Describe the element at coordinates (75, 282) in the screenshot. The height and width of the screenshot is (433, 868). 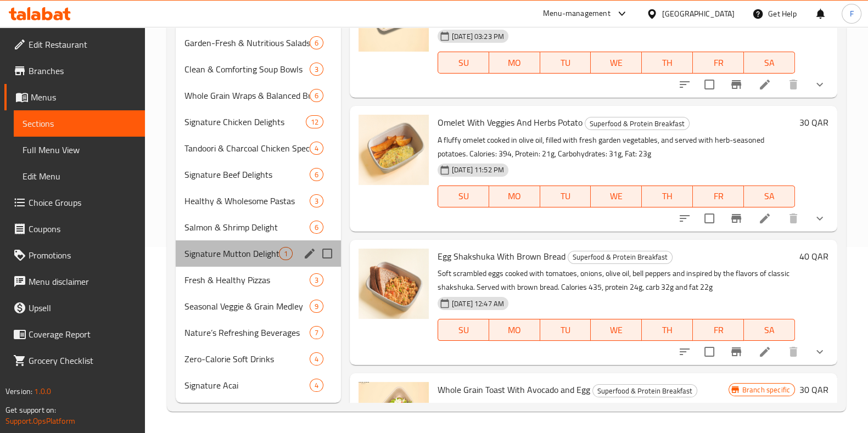
I see `a: Menu disclaimer` at that location.